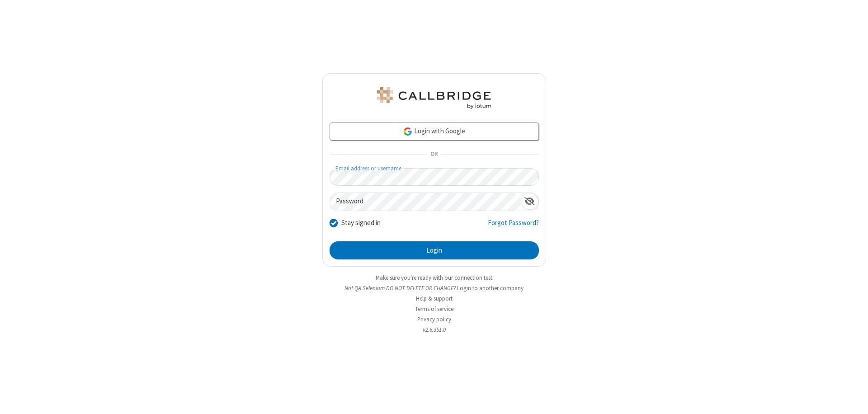  I want to click on li: Not QA Selenium DO NOT DELETE OR CHANGE?, so click(434, 288).